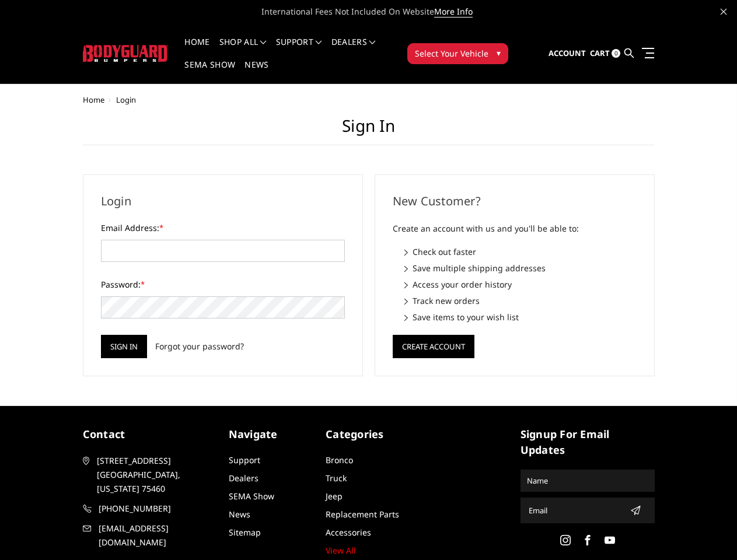  What do you see at coordinates (336, 478) in the screenshot?
I see `a: Truck` at bounding box center [336, 478].